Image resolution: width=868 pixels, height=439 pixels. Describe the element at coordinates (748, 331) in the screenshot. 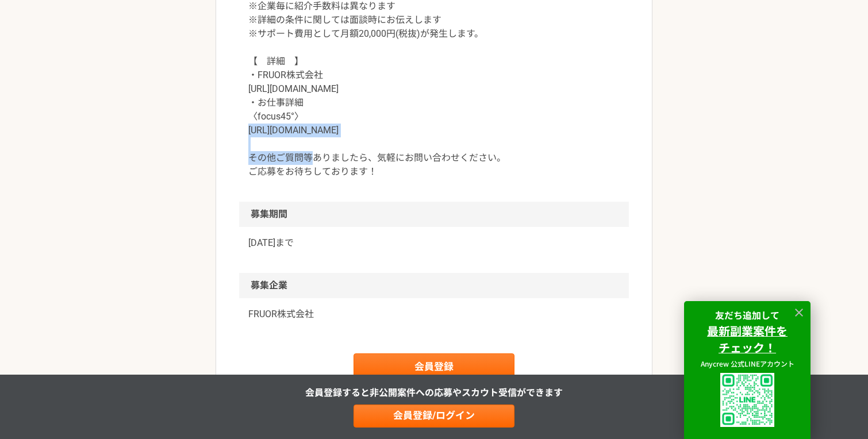

I see `strong: 最新副業案件を` at that location.